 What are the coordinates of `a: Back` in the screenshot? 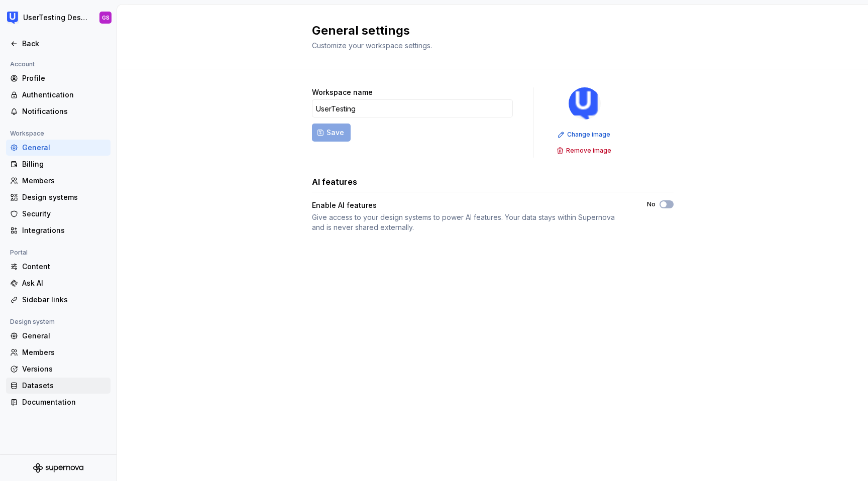 It's located at (58, 43).